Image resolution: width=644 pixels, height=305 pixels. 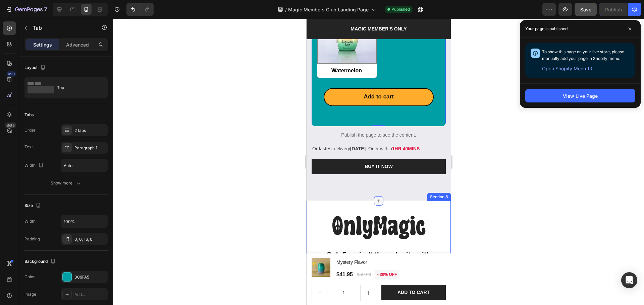 I want to click on strong: MAGIC MEMBER'S ONLY, so click(x=72, y=10).